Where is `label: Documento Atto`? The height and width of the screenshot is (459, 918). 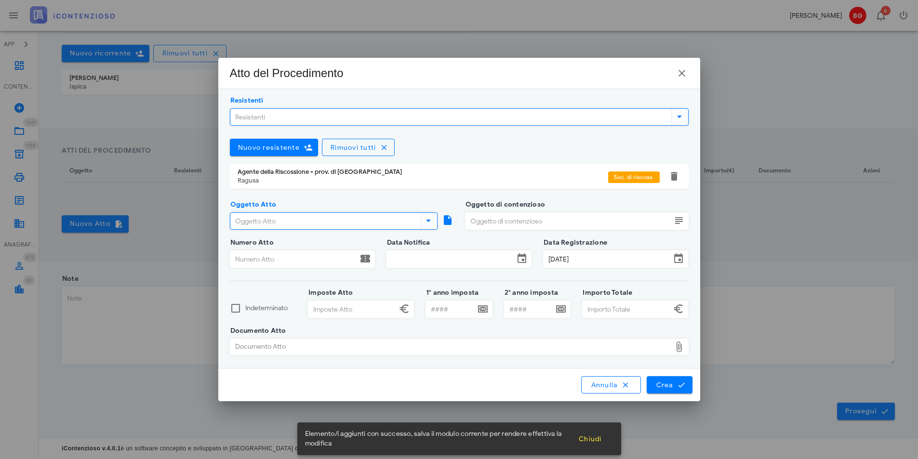
label: Documento Atto is located at coordinates (257, 331).